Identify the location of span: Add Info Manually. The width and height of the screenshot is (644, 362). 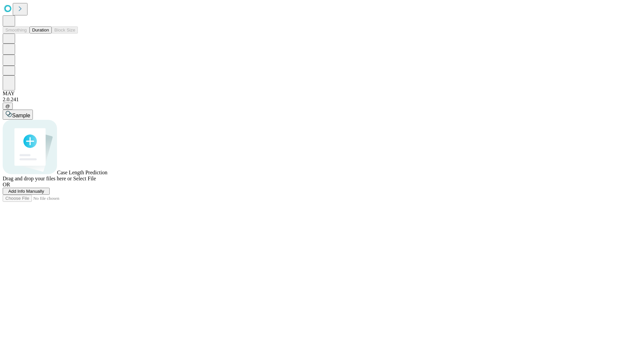
(26, 191).